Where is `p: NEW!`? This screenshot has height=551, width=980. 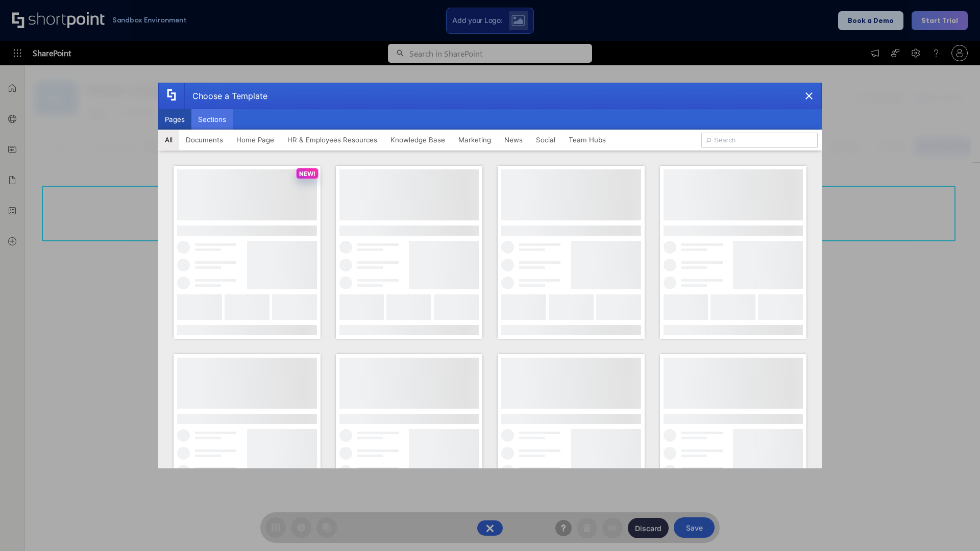
p: NEW! is located at coordinates (307, 173).